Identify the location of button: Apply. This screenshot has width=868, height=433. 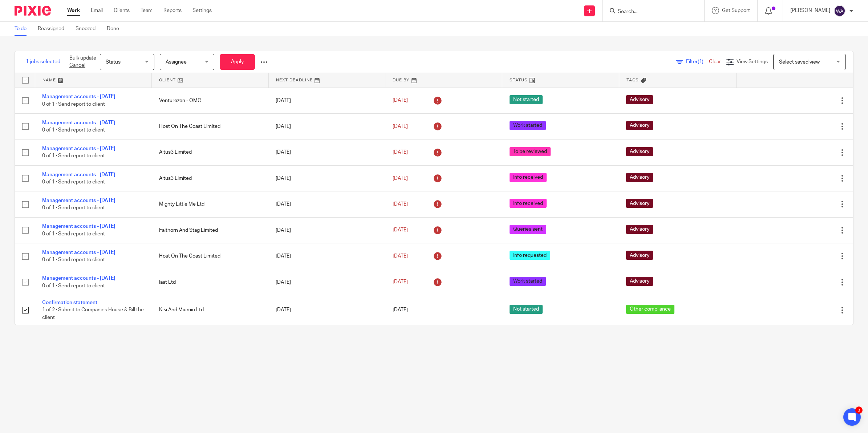
(237, 62).